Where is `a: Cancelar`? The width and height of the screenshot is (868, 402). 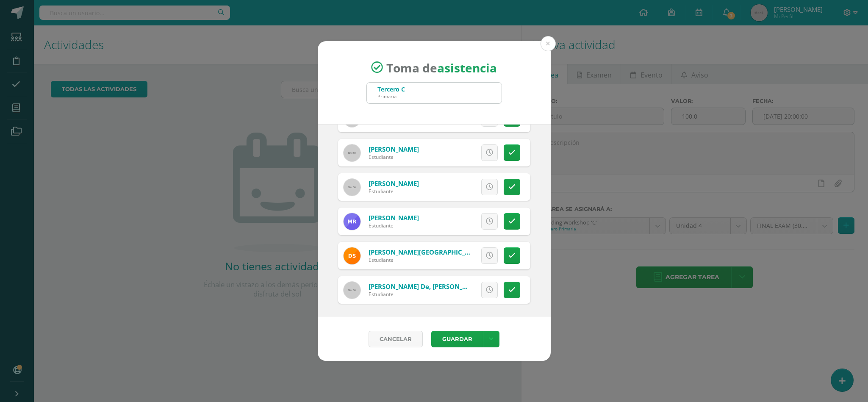 a: Cancelar is located at coordinates (395, 339).